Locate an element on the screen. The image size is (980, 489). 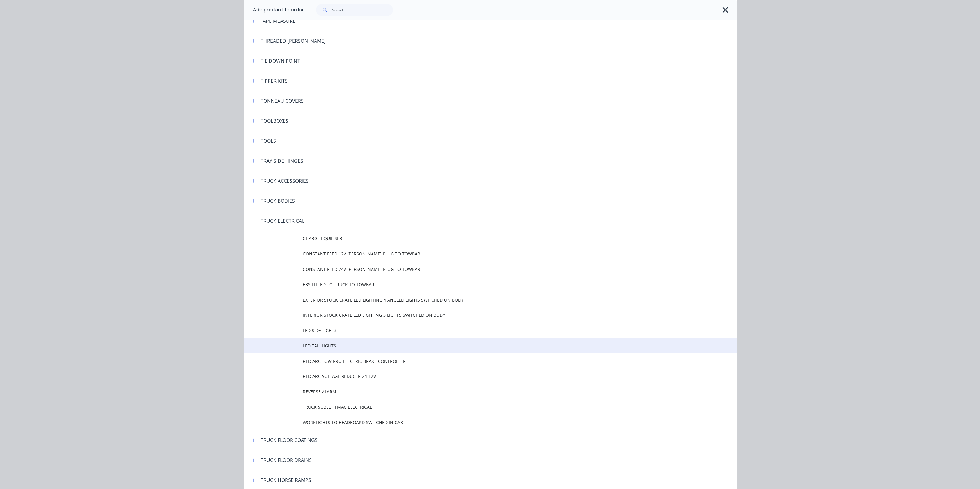
div: TRUCK FLOOR COATINGS is located at coordinates (289, 440).